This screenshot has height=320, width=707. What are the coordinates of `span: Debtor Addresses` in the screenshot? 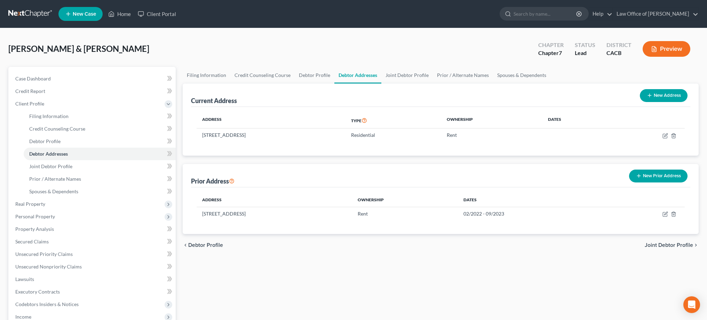 It's located at (48, 153).